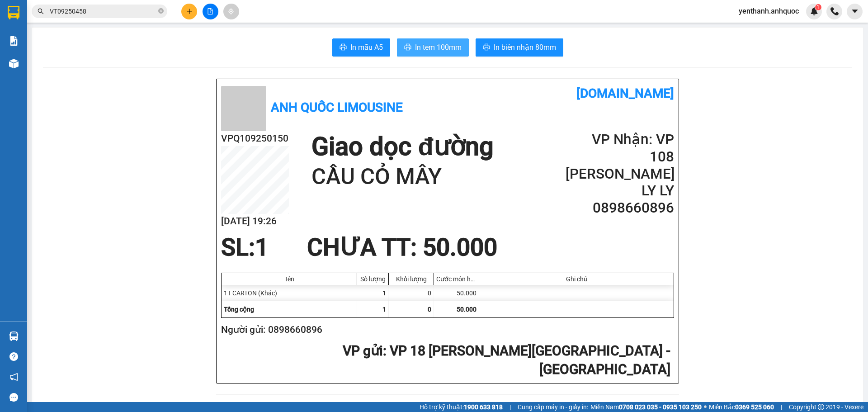 The height and width of the screenshot is (412, 868). I want to click on span: 0, so click(429, 309).